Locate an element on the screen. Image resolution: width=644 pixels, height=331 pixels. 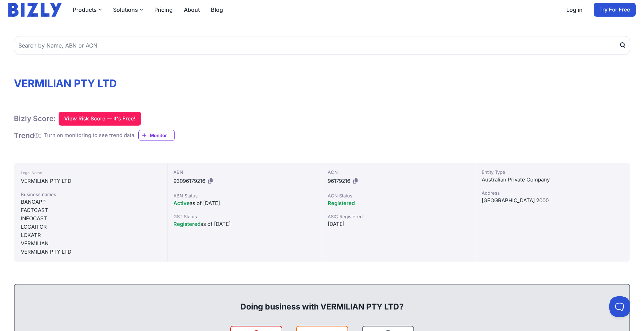
div: ACN is located at coordinates (399, 173).